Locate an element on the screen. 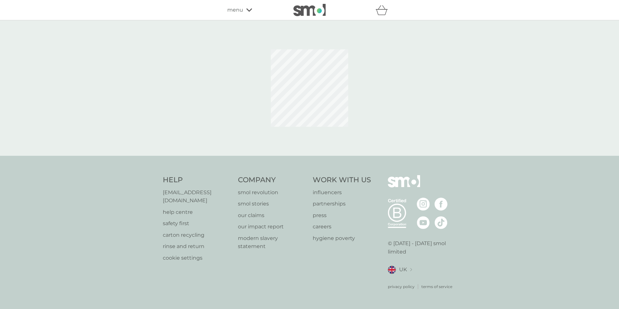 The image size is (619, 309). img: visit the smol Facebook page is located at coordinates (441, 204).